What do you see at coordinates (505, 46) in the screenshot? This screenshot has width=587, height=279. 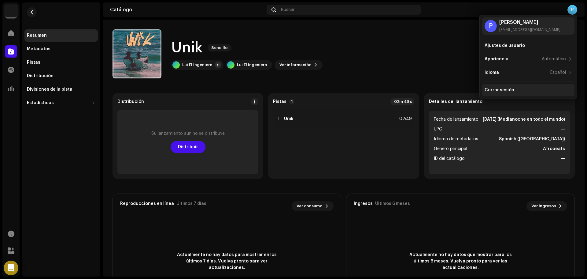 I see `div: Ajustes de usuario` at bounding box center [505, 46].